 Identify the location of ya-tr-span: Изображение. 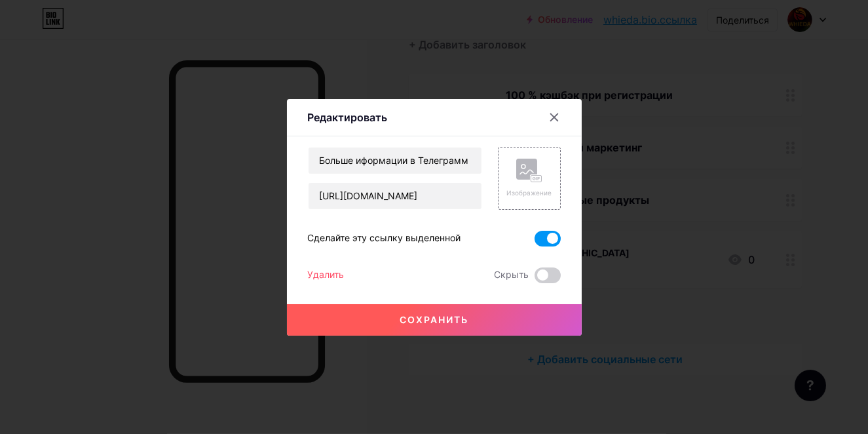
(528, 192).